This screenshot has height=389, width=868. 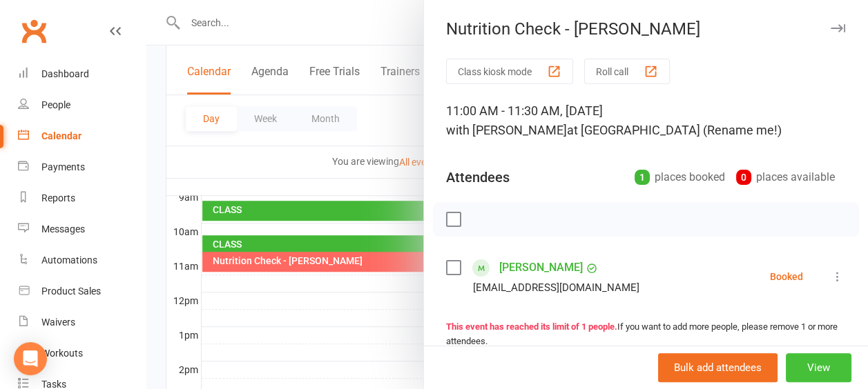 What do you see at coordinates (61, 136) in the screenshot?
I see `div: Calendar` at bounding box center [61, 136].